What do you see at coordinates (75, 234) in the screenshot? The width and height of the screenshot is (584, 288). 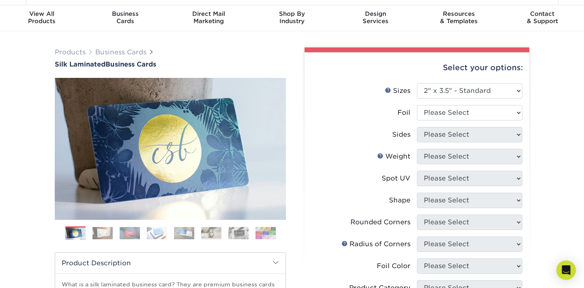 I see `img: Business Cards 01` at bounding box center [75, 234].